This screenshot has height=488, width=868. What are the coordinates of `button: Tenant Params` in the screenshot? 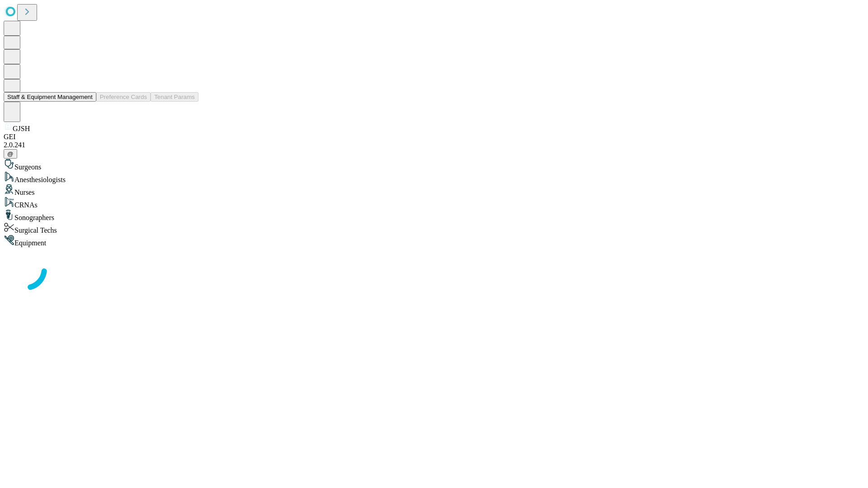 It's located at (175, 97).